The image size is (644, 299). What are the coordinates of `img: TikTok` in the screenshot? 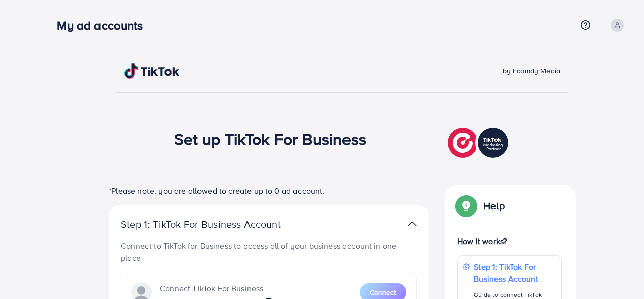 It's located at (152, 71).